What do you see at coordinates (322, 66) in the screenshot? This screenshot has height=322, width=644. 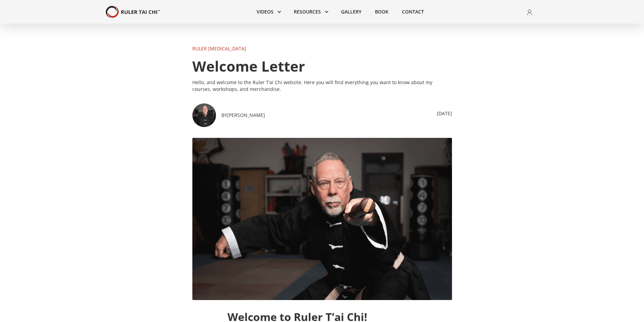 I see `h1: Welcome Letter` at bounding box center [322, 66].